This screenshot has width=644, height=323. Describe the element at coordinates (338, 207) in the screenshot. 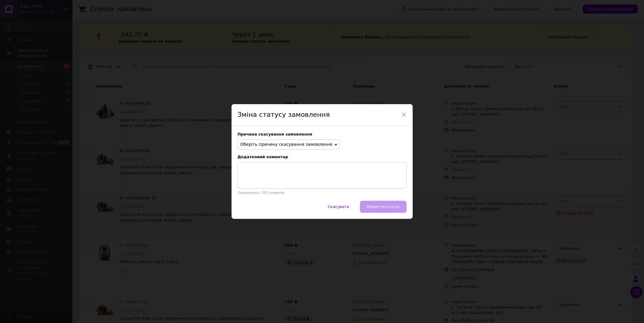

I see `button: Скасувати` at that location.